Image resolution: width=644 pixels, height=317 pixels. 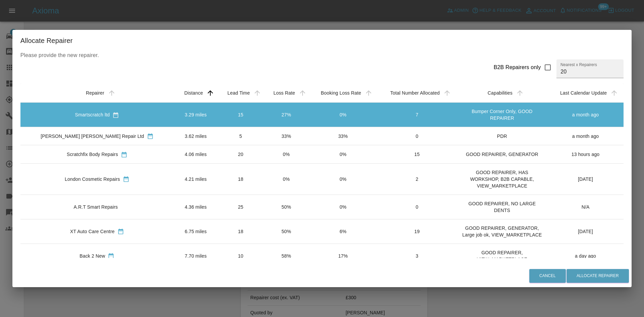 What do you see at coordinates (241, 256) in the screenshot?
I see `td: 10` at bounding box center [241, 256].